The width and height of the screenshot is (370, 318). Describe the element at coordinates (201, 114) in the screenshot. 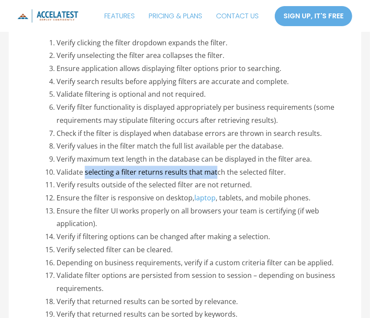

I see `li: Verify filter functionality is displayed appropriately per business requirements (some requiremen...` at that location.